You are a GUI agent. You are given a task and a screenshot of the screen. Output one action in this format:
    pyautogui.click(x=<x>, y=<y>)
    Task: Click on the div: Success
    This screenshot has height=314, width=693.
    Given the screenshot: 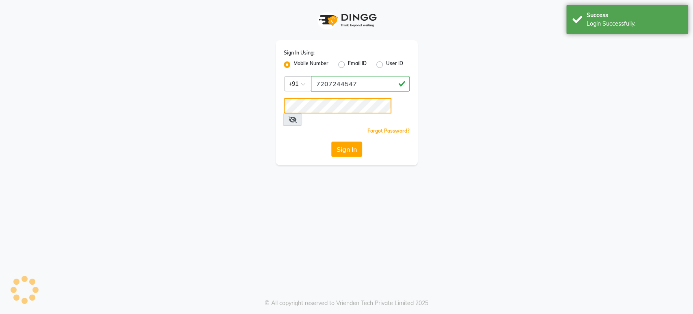 What is the action you would take?
    pyautogui.click(x=634, y=15)
    